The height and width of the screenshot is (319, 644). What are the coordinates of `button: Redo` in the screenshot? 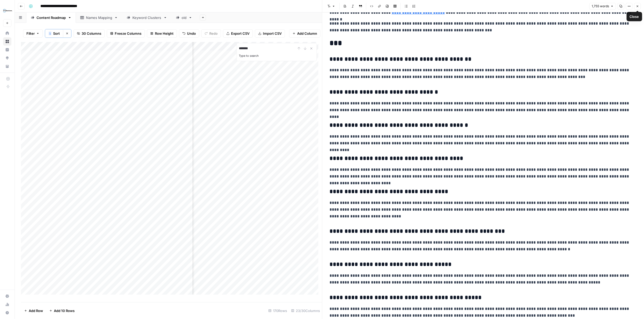 It's located at (211, 34).